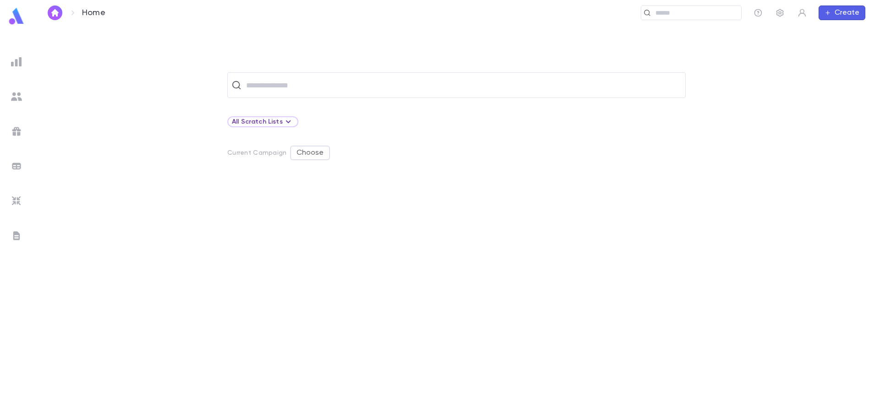 This screenshot has width=880, height=417. I want to click on button: Create, so click(842, 13).